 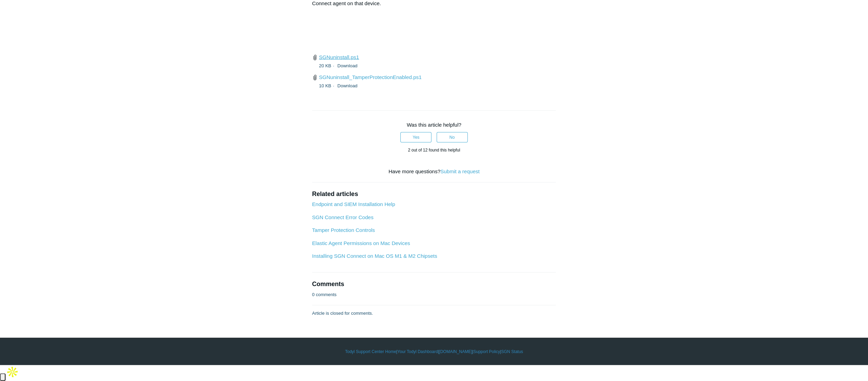 What do you see at coordinates (460, 172) in the screenshot?
I see `a: Submit a request` at bounding box center [460, 172].